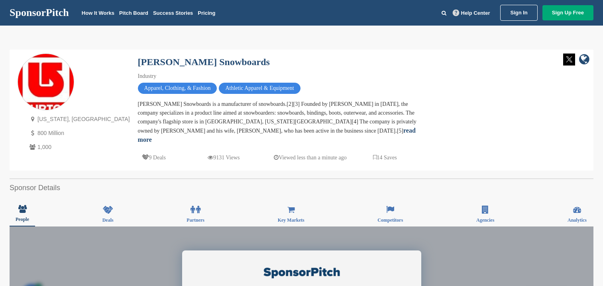 The height and width of the screenshot is (286, 603). What do you see at coordinates (385, 157) in the screenshot?
I see `p: 14 Saves` at bounding box center [385, 157].